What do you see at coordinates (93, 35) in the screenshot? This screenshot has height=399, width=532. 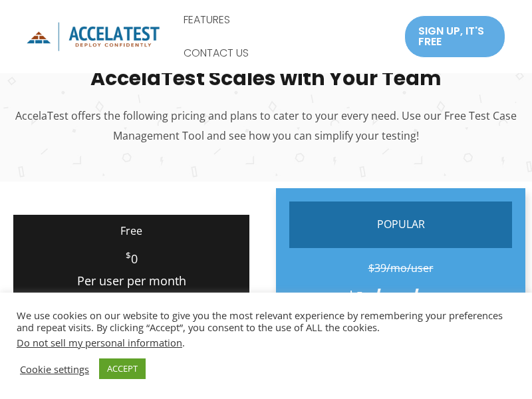 I see `a: AccelaTest` at bounding box center [93, 35].